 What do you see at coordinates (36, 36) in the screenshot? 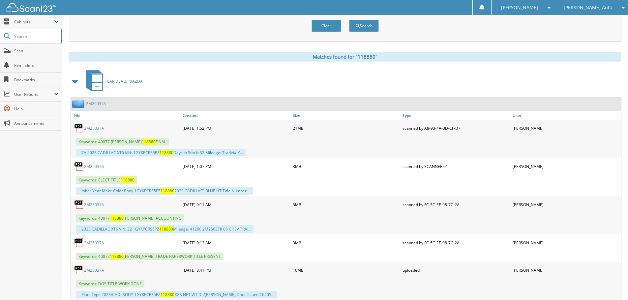
I see `span: Search` at bounding box center [36, 36].